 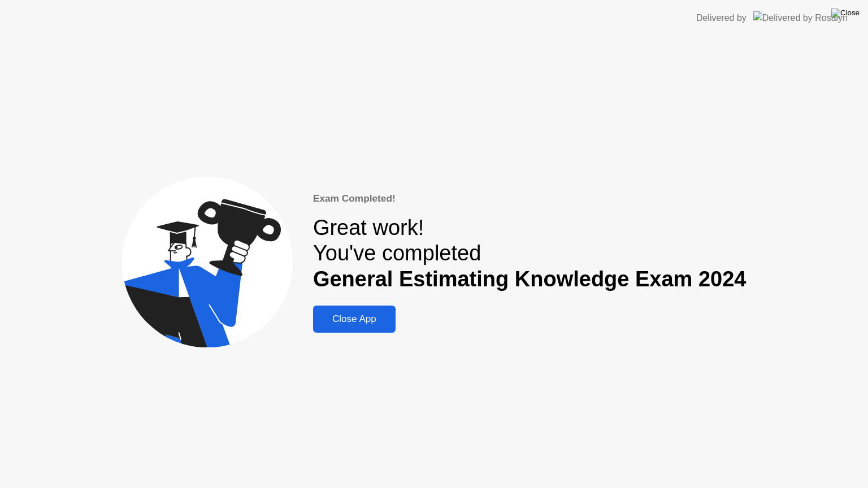 I want to click on button: Close App, so click(x=355, y=319).